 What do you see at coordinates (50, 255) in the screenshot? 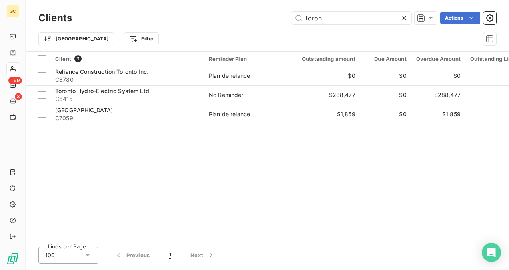
I see `span: 100` at bounding box center [50, 255].